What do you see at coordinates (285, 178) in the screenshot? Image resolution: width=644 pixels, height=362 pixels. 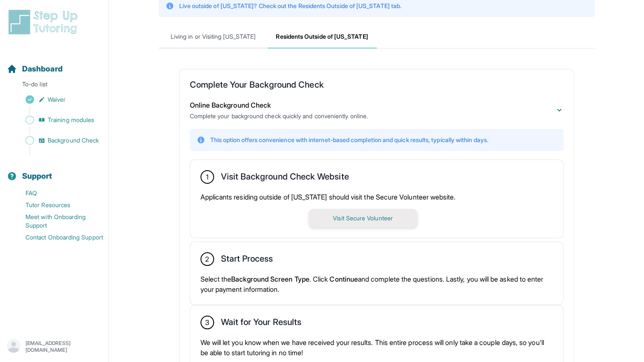 I see `h2: Visit Background Check Website` at bounding box center [285, 178].